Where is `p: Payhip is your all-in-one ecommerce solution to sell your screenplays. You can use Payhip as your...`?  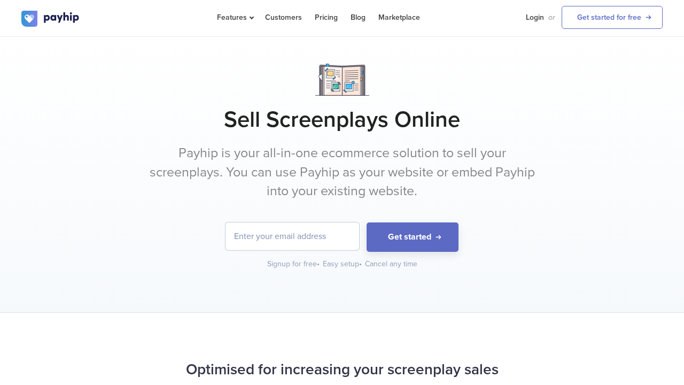
p: Payhip is your all-in-one ecommerce solution to sell your screenplays. You can use Payhip as your... is located at coordinates (342, 172).